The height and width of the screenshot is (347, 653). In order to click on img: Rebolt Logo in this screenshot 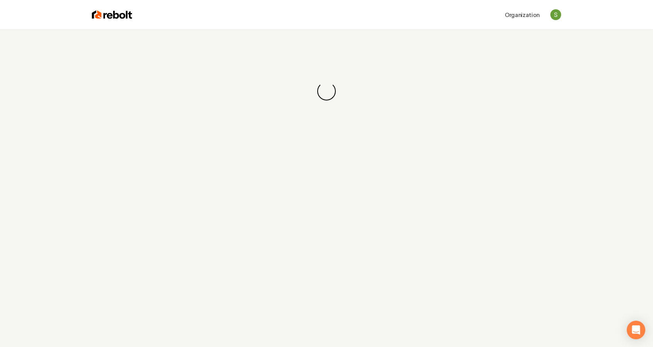, I will do `click(112, 15)`.